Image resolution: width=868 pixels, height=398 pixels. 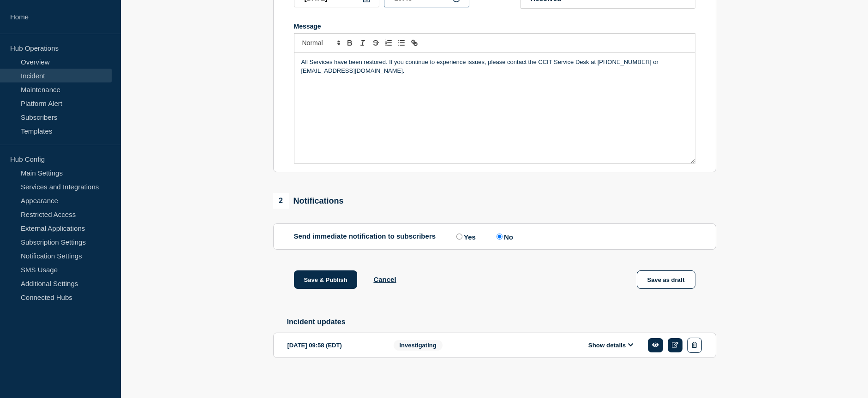 What do you see at coordinates (320, 43) in the screenshot?
I see `span: Font size` at bounding box center [320, 43].